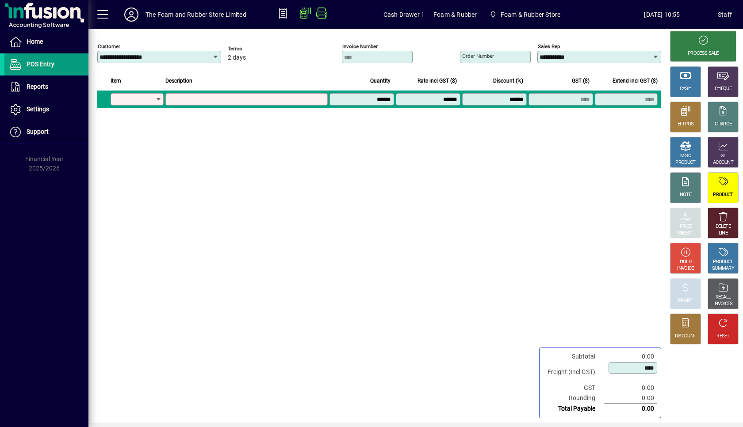 The image size is (743, 427). Describe the element at coordinates (46, 132) in the screenshot. I see `a: Support` at that location.